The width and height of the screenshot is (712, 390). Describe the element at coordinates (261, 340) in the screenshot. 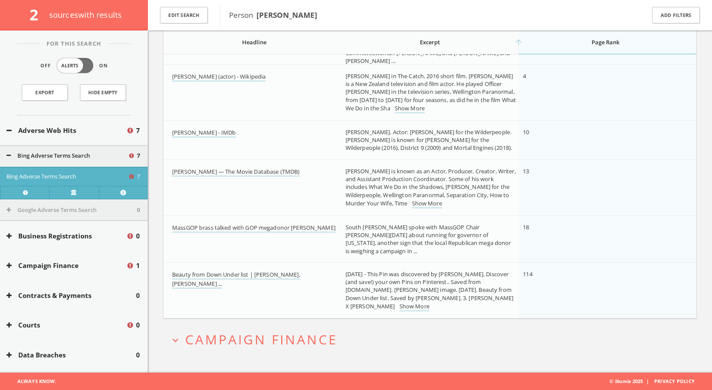

I see `span: Campaign Finance` at that location.